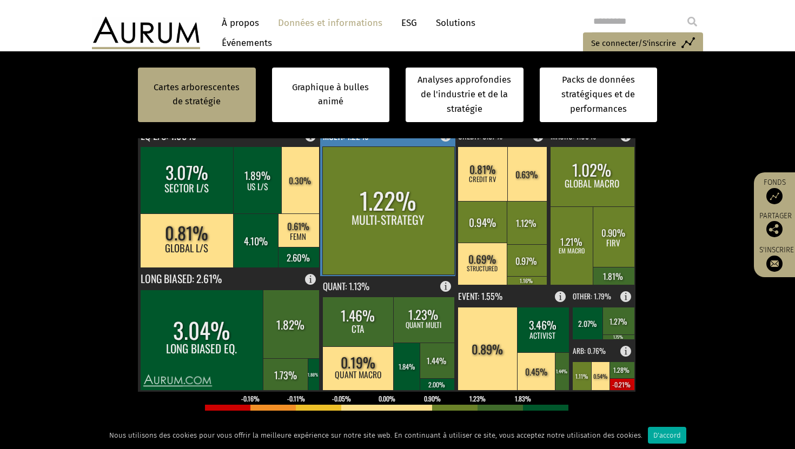 This screenshot has height=449, width=795. Describe the element at coordinates (774, 229) in the screenshot. I see `img: Partager cet article` at that location.